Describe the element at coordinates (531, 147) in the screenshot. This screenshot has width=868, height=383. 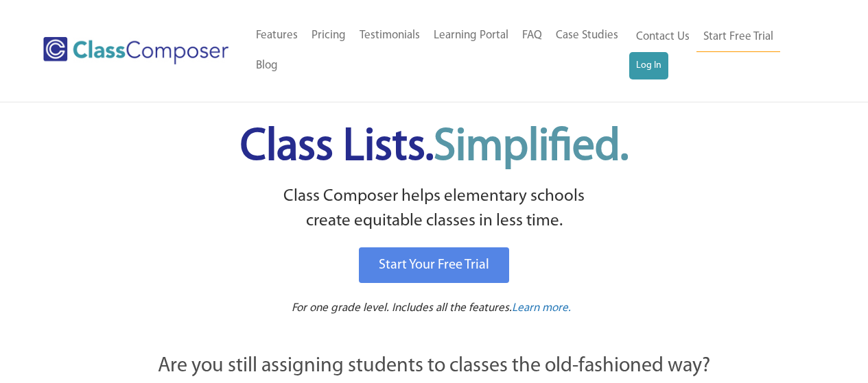
I see `span: Simplified.` at that location.